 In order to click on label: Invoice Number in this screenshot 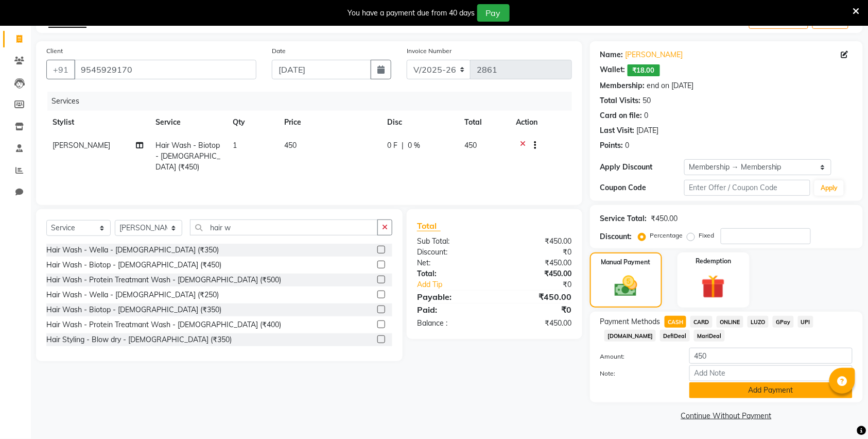, I will do `click(429, 51)`.